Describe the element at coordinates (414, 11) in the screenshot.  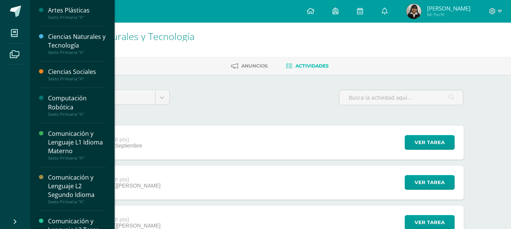
I see `img: 1ec97ec109bf728e6db32bb2ded31ada.png` at that location.